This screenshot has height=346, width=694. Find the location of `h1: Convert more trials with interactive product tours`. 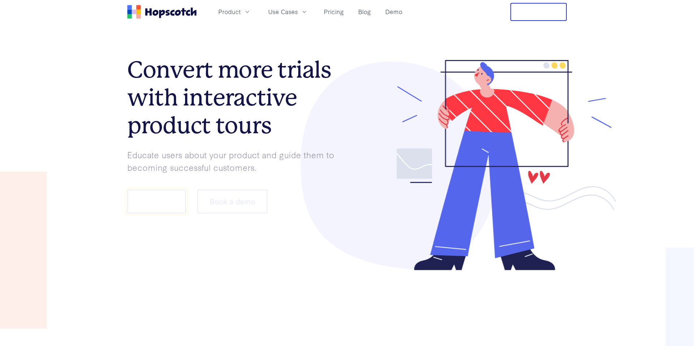

h1: Convert more trials with interactive product tours is located at coordinates (237, 98).